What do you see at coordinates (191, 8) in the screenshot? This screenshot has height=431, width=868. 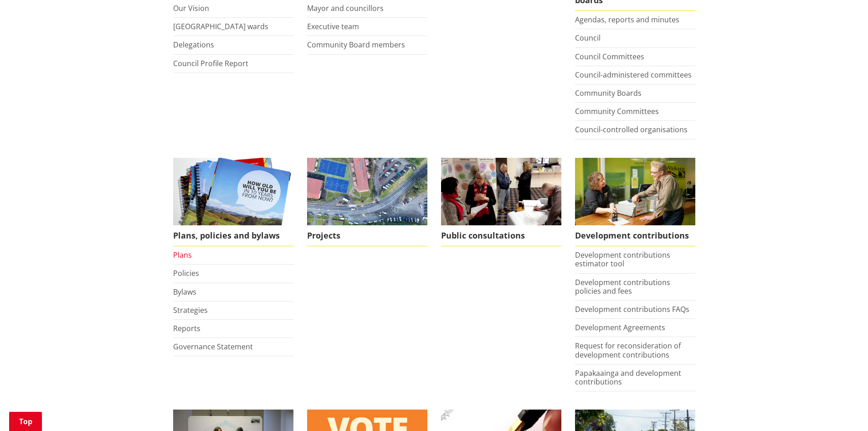 I see `a: Our Vision` at bounding box center [191, 8].